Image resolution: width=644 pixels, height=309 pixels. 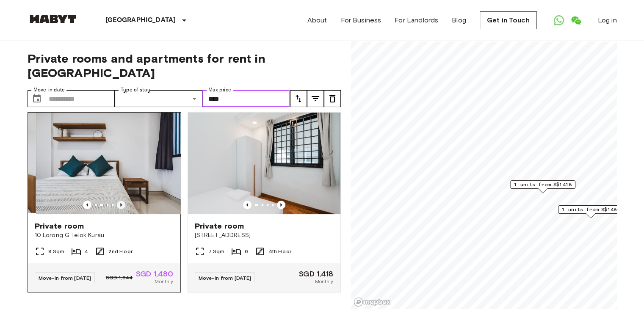 I want to click on label: Move-in date, so click(x=49, y=90).